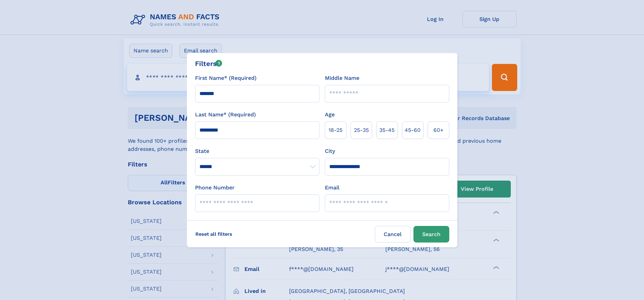 This screenshot has width=644, height=300. I want to click on label: First Name* (Required), so click(226, 78).